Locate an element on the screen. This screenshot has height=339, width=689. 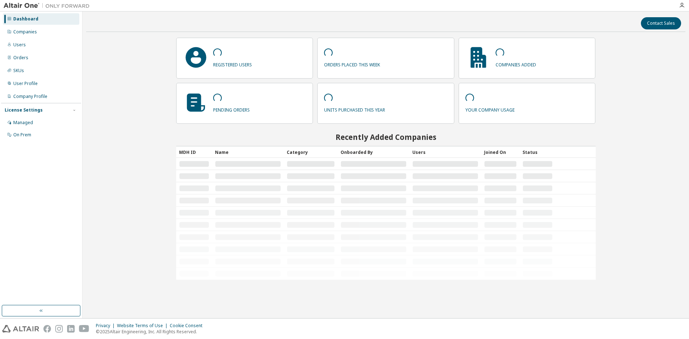
p: orders placed this week is located at coordinates (352, 64).